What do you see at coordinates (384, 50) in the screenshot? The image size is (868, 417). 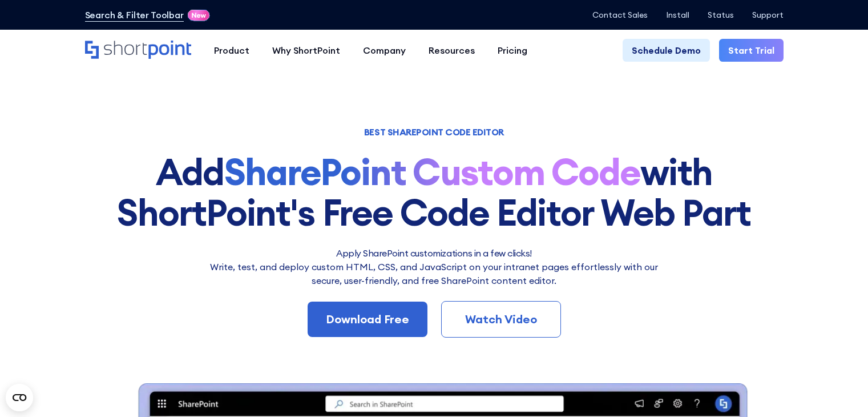 I see `div: Company` at bounding box center [384, 50].